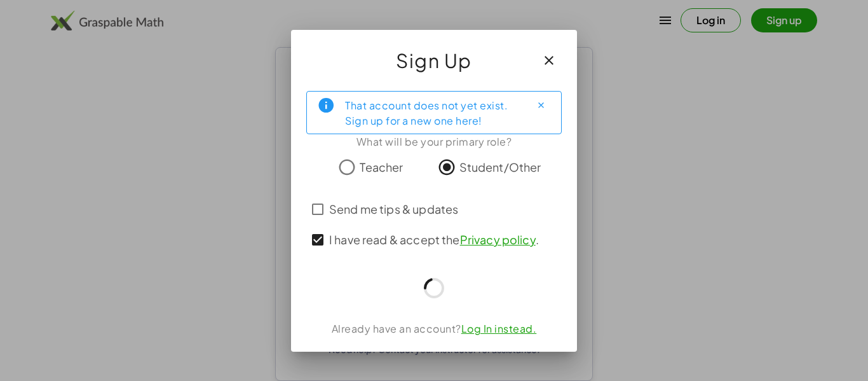 The height and width of the screenshot is (381, 868). I want to click on span: Student/Other, so click(500, 166).